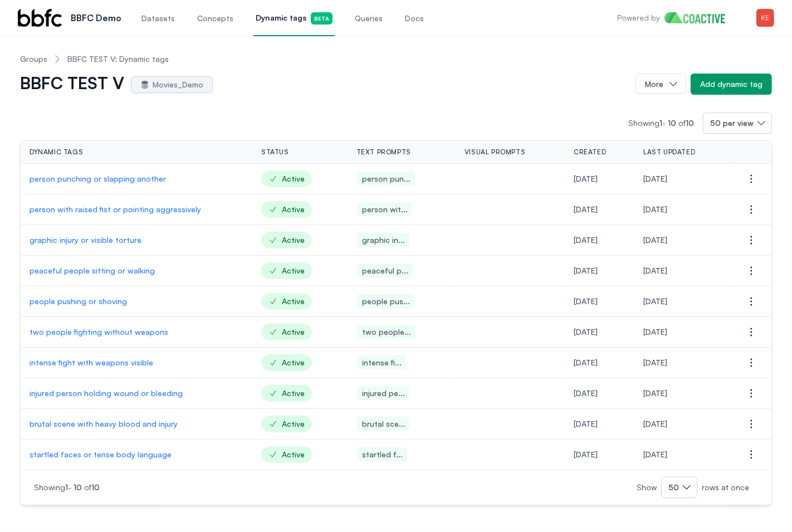  I want to click on span: Concepts, so click(215, 18).